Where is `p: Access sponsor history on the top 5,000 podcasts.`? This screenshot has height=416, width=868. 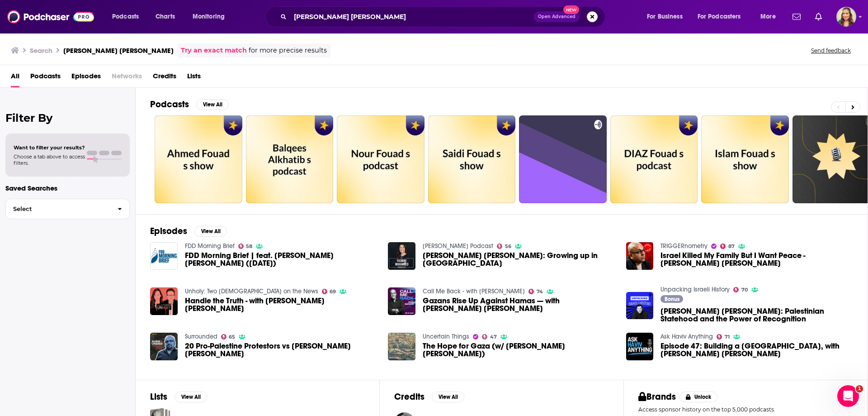
p: Access sponsor history on the top 5,000 podcasts. is located at coordinates (746, 409).